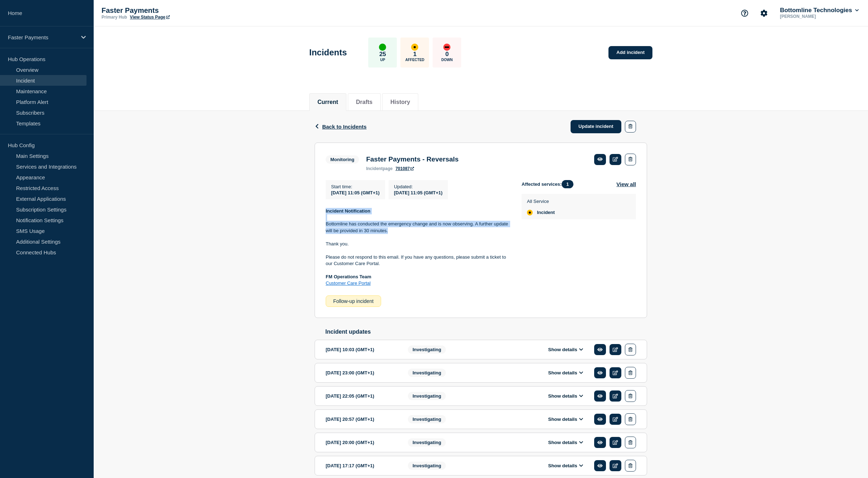  I want to click on p: 0, so click(447, 54).